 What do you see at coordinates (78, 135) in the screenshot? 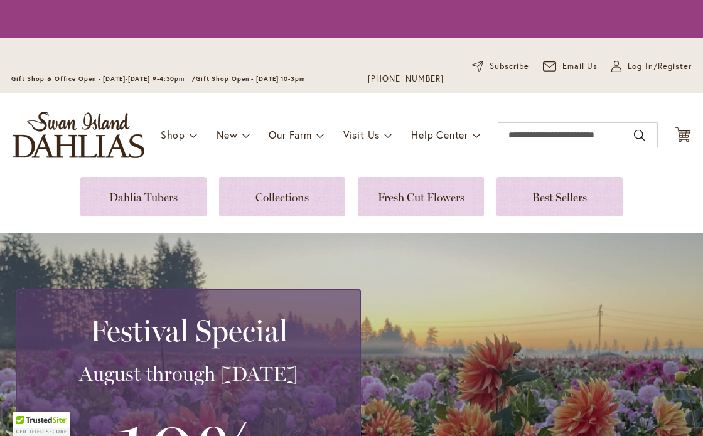
I see `a: store logo` at bounding box center [78, 135].